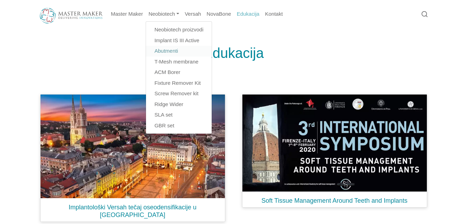 The image size is (467, 224). What do you see at coordinates (179, 78) in the screenshot?
I see `ul: Neobiotech` at bounding box center [179, 78].